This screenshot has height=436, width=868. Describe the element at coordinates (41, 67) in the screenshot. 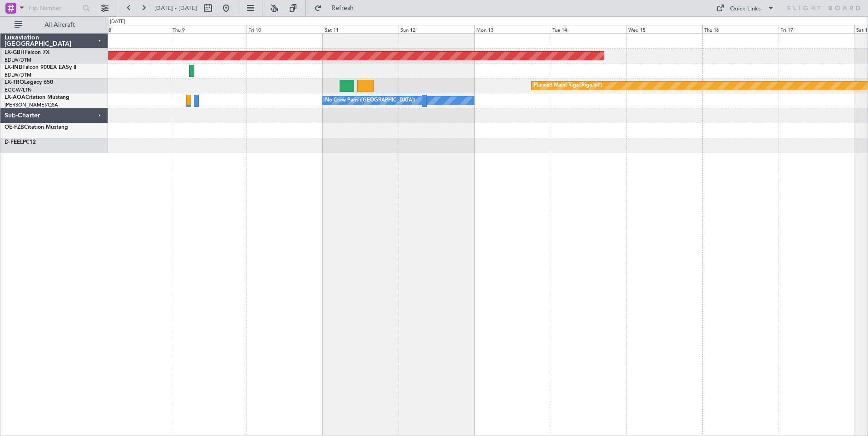

I see `a: LX-INBFalcon 900EX EASy II` at that location.